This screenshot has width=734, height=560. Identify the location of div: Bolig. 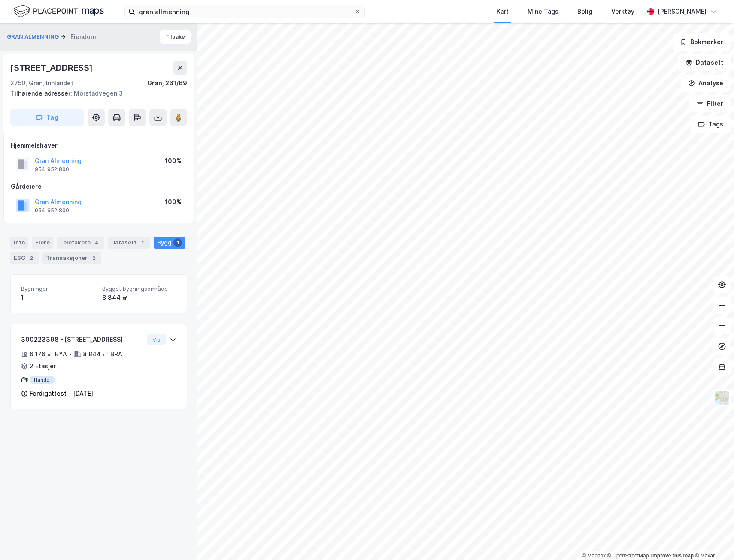
(584, 12).